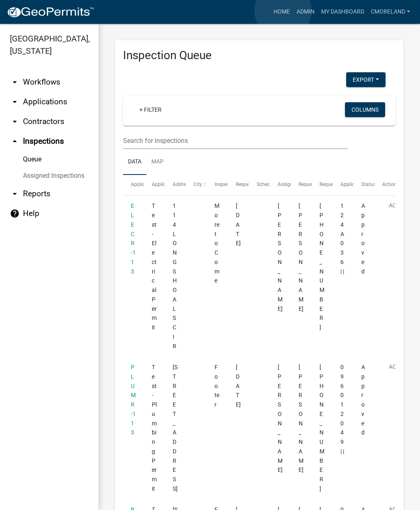 The width and height of the screenshot is (420, 510). I want to click on span: Inspection Type, so click(232, 184).